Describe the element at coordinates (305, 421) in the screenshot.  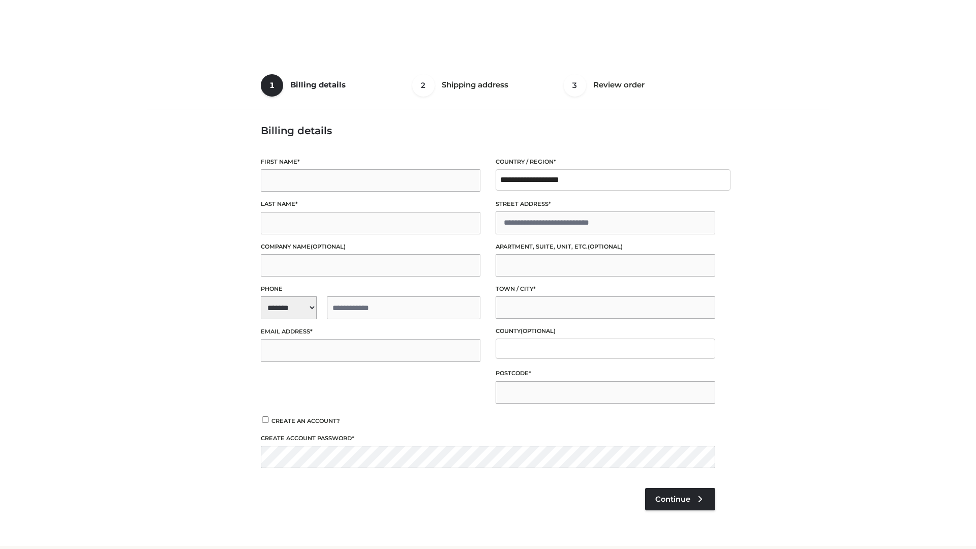
I see `span: Create an account?` at that location.